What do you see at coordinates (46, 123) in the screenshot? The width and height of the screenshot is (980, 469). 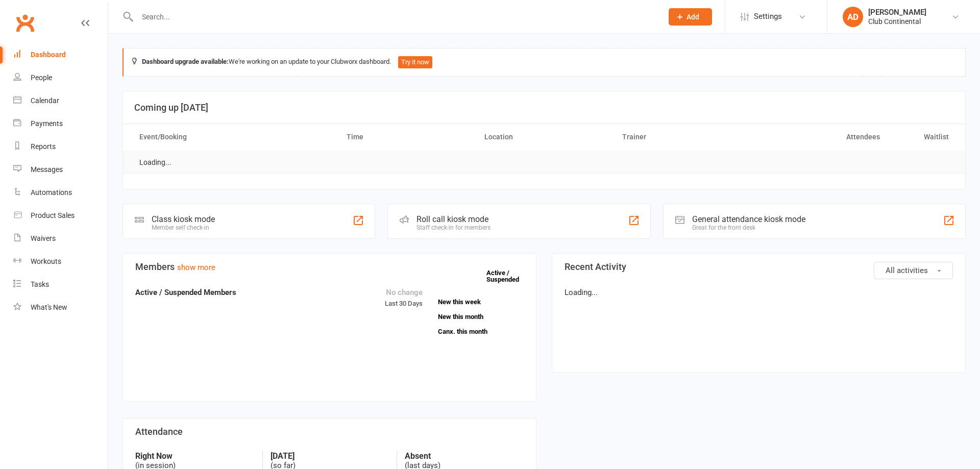 I see `div: Payments` at bounding box center [46, 123].